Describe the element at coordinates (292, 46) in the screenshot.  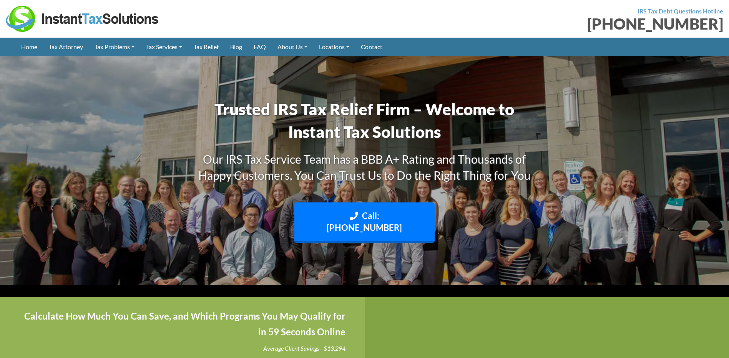
I see `a: About Us` at that location.